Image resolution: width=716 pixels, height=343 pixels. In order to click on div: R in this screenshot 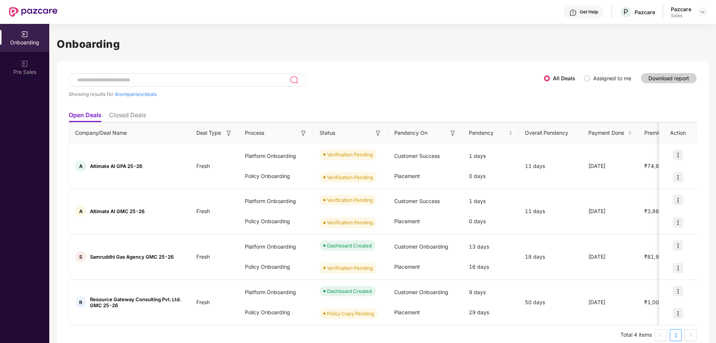, I will do `click(81, 302)`.